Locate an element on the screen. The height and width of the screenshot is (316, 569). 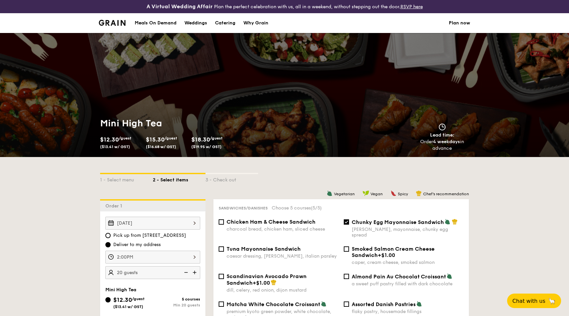
span: Vegetarian is located at coordinates (344, 194).